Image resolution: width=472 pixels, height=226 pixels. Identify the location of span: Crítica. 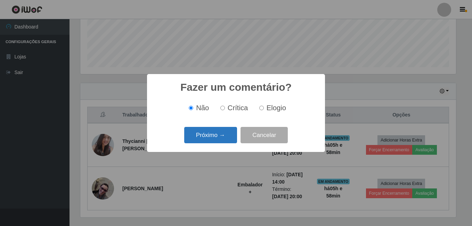
(238, 108).